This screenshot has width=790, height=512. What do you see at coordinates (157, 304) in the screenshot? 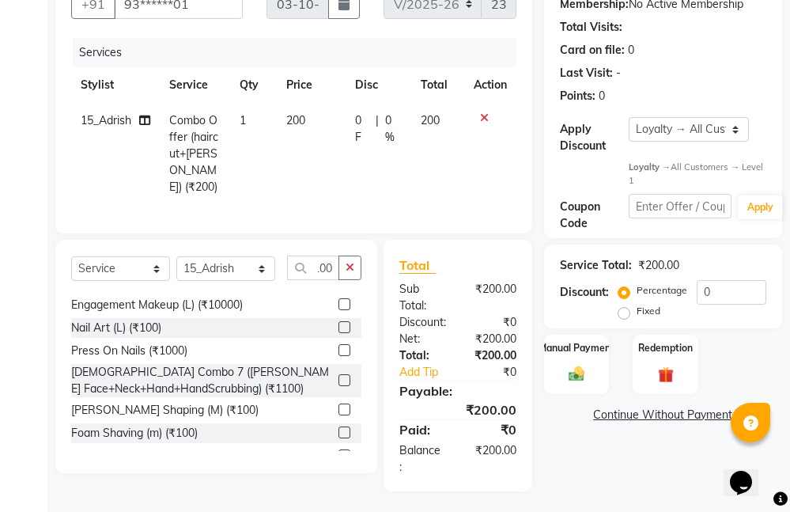
I see `div: Engagement Makeup (L) (₹10000)` at bounding box center [157, 304].